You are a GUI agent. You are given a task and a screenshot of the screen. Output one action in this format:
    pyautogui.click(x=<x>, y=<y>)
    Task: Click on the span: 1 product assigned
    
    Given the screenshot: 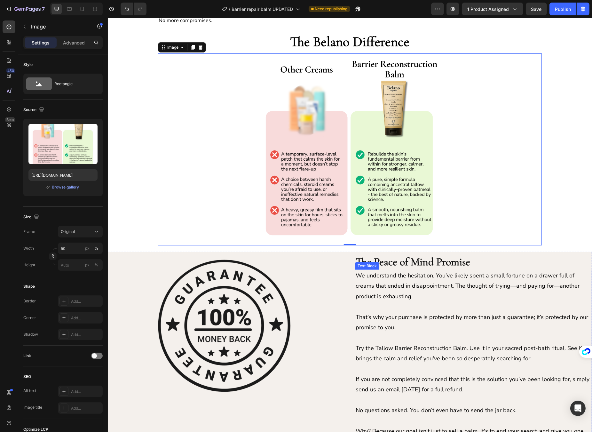 What is the action you would take?
    pyautogui.click(x=488, y=9)
    